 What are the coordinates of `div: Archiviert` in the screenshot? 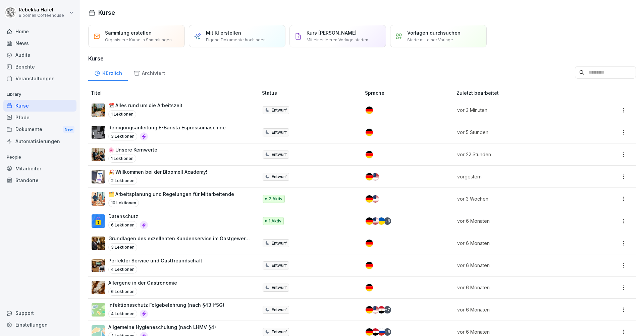 It's located at (149, 72).